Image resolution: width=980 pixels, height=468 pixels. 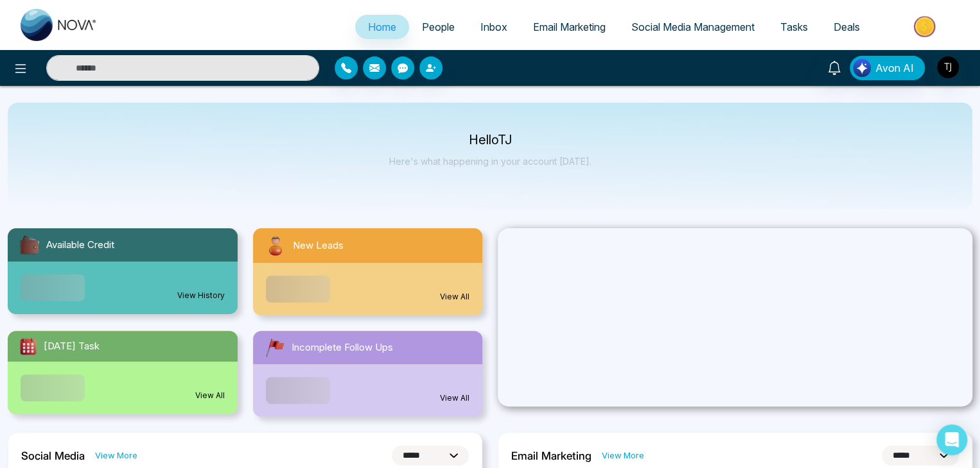 What do you see at coordinates (368, 272) in the screenshot?
I see `a: New LeadsView All` at bounding box center [368, 272].